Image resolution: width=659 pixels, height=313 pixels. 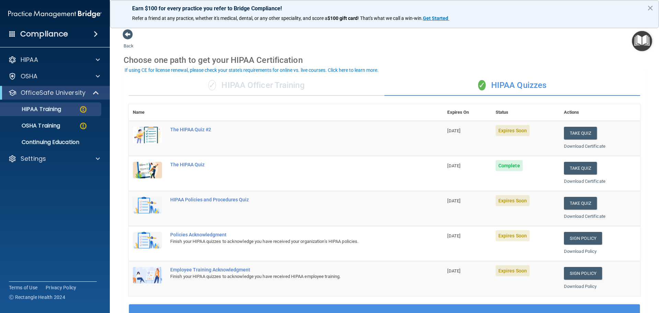 I want to click on th: Status, so click(x=526, y=112).